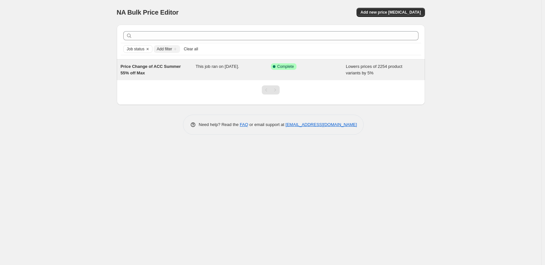 The width and height of the screenshot is (545, 265). What do you see at coordinates (219, 124) in the screenshot?
I see `span: Need help? Read the` at bounding box center [219, 124].